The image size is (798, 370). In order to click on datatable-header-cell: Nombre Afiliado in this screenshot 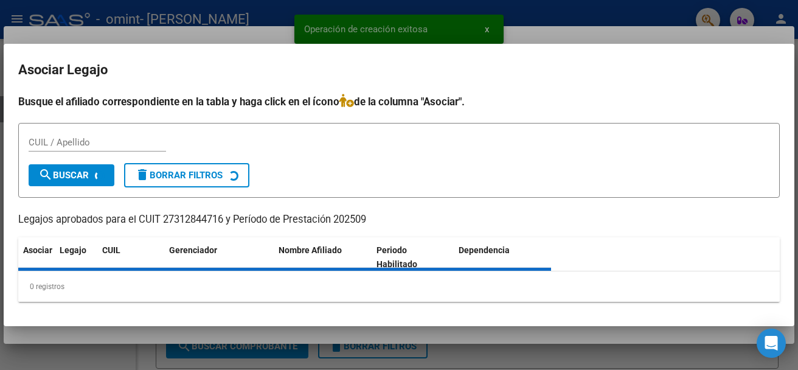, I will do `click(322, 257)`.